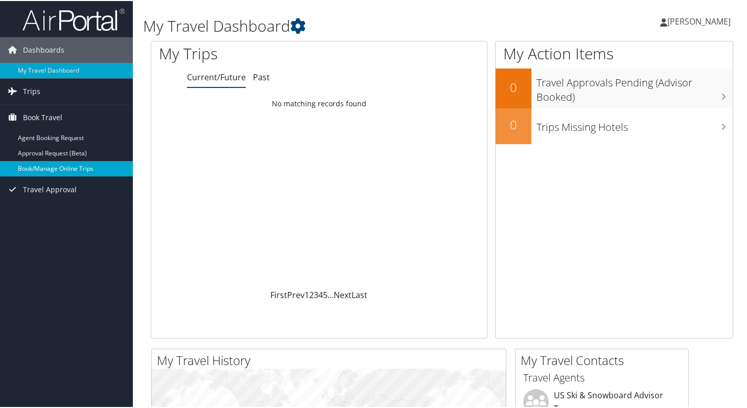 Image resolution: width=747 pixels, height=408 pixels. What do you see at coordinates (331, 359) in the screenshot?
I see `h2: My Travel History` at bounding box center [331, 359].